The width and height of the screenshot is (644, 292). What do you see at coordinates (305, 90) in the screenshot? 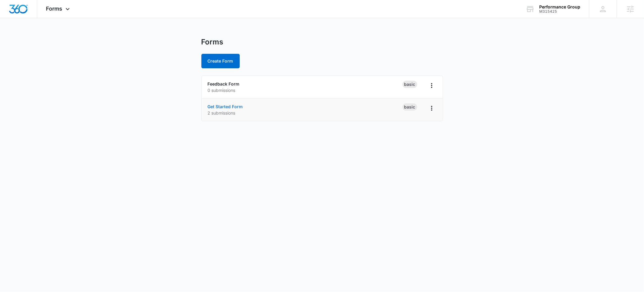
I see `p: 0 submissions` at bounding box center [305, 90].